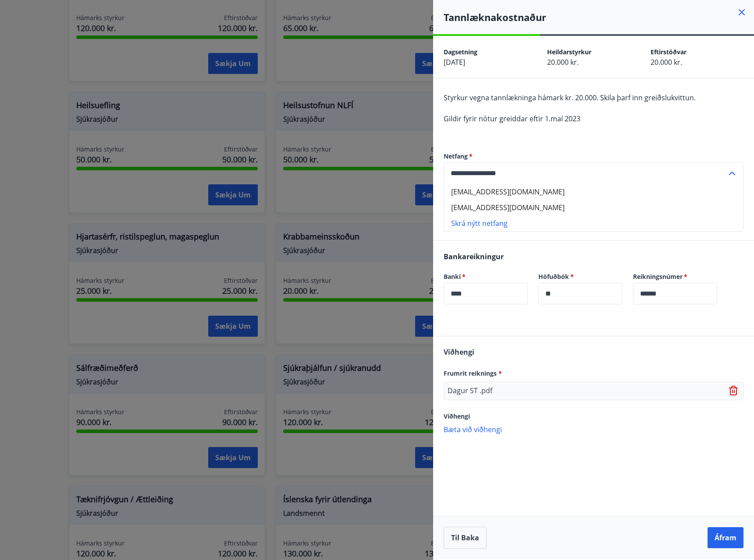 The width and height of the screenshot is (754, 560). What do you see at coordinates (470, 391) in the screenshot?
I see `p: Dagur ST .pdf` at bounding box center [470, 391].